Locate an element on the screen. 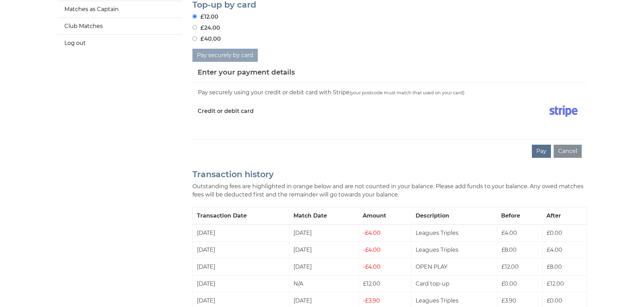 This screenshot has height=307, width=644. th: Transaction Date is located at coordinates (241, 217).